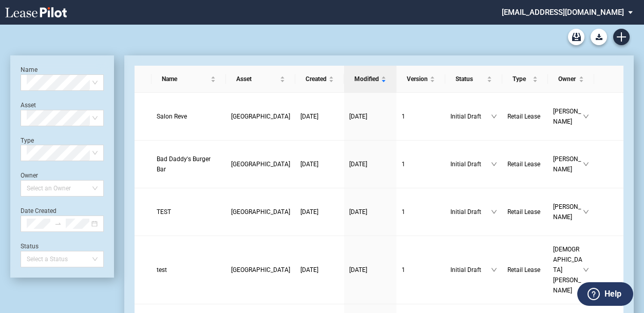 The width and height of the screenshot is (644, 313). What do you see at coordinates (172, 116) in the screenshot?
I see `span: Salon Reve` at bounding box center [172, 116].